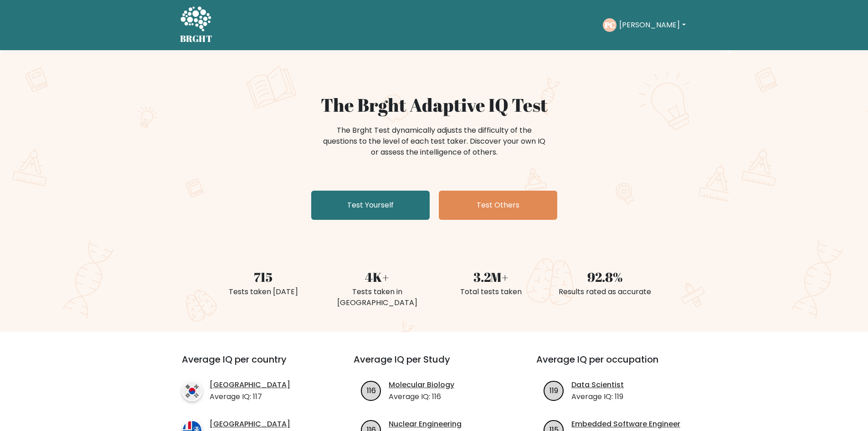 This screenshot has width=868, height=431. Describe the element at coordinates (626, 424) in the screenshot. I see `a: Embedded Software Engineer` at that location.